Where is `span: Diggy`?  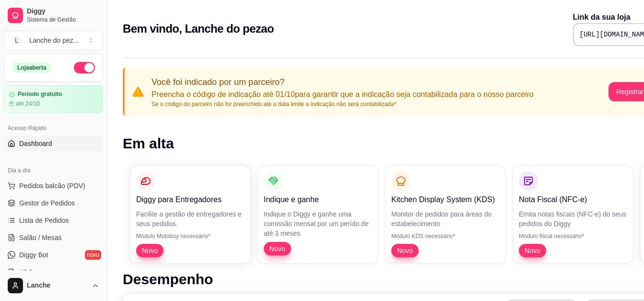
span: Diggy is located at coordinates (63, 12).